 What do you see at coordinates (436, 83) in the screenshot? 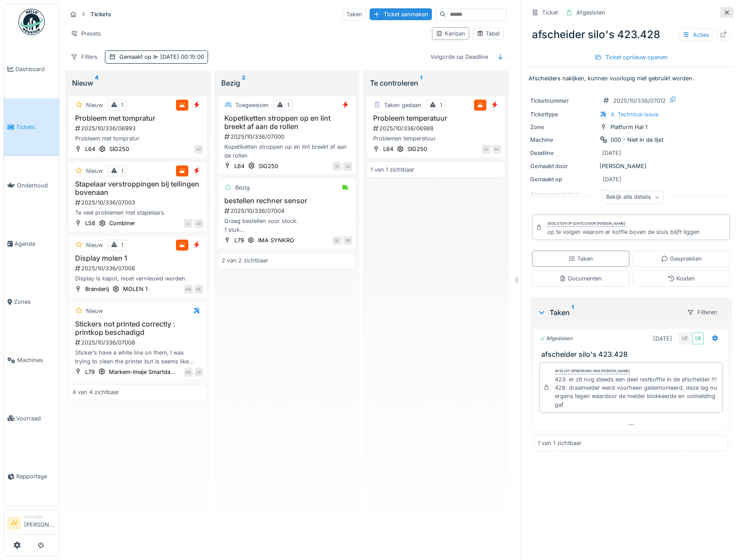
I see `div: Te controleren` at bounding box center [436, 83].